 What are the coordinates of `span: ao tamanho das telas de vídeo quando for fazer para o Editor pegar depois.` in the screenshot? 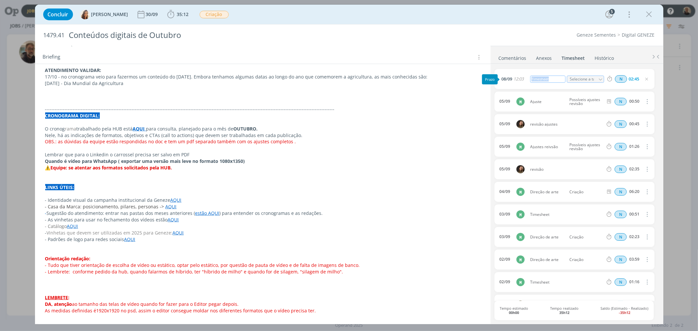 It's located at (155, 304).